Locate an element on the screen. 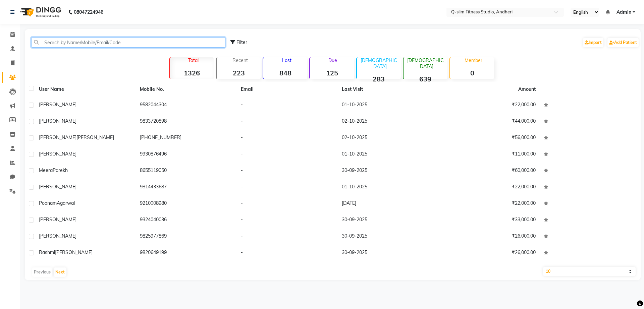 The height and width of the screenshot is (309, 644). span: Poonam is located at coordinates (47, 203).